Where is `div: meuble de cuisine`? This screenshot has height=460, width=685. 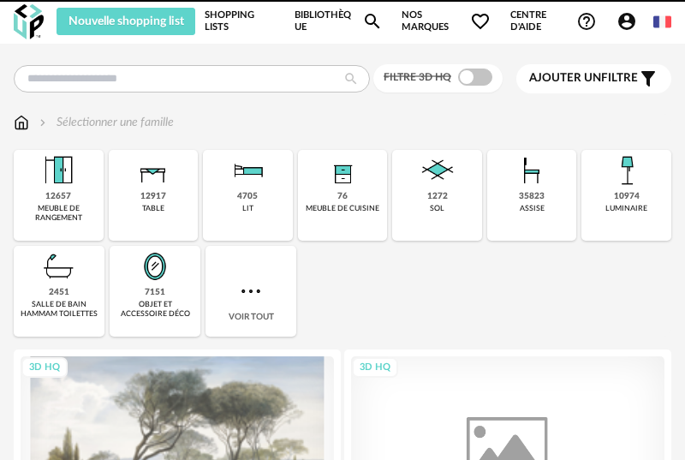
div: meuble de cuisine is located at coordinates (343, 208).